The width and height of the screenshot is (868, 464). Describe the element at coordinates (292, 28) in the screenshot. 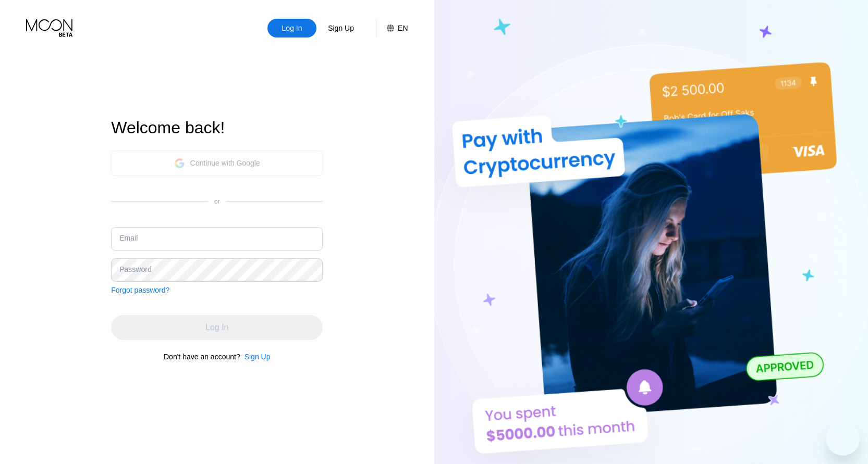

I see `div: Log In` at that location.